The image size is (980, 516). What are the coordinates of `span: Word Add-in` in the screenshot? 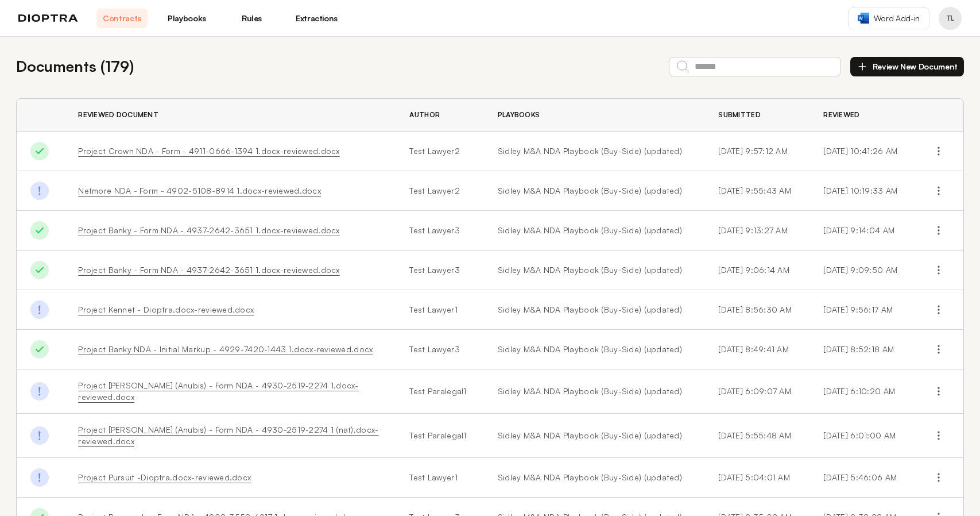 It's located at (897, 18).